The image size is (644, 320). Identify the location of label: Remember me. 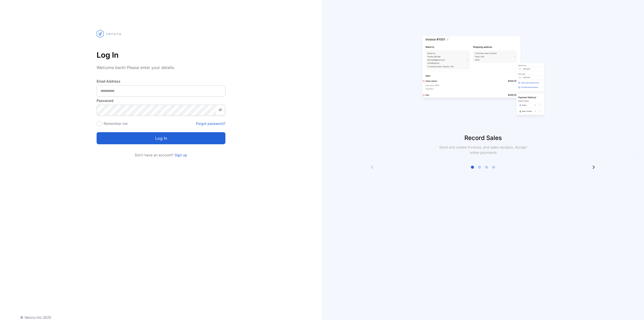
(116, 124).